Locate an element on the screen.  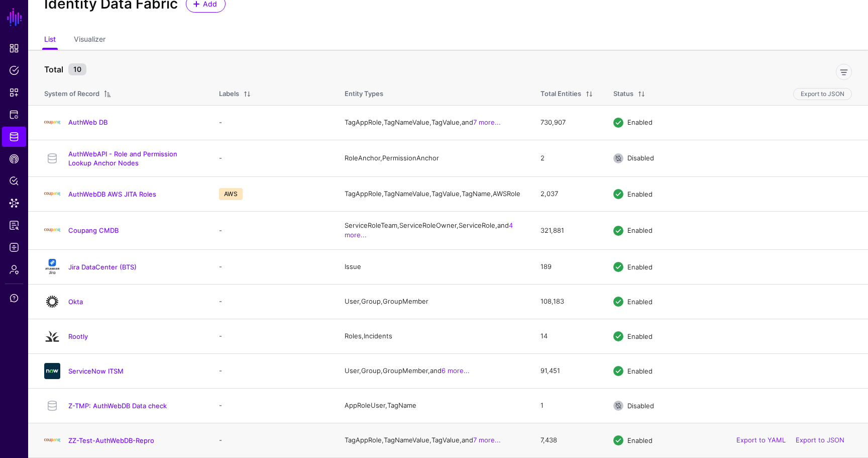
span: Reports is located at coordinates (14, 225).